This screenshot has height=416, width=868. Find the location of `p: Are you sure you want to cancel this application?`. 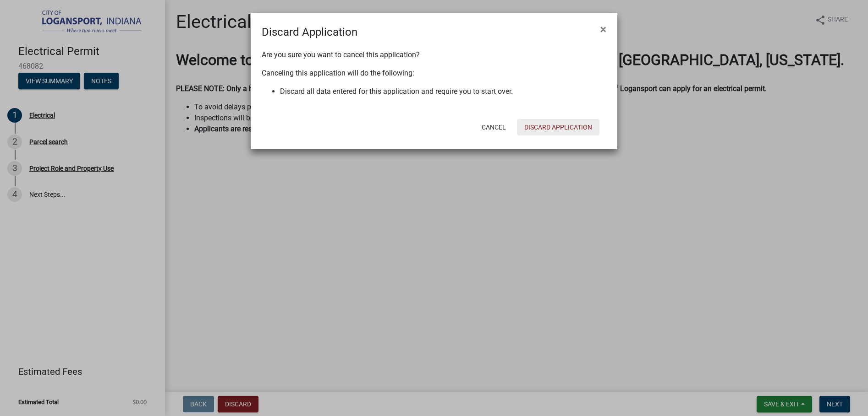

p: Are you sure you want to cancel this application? is located at coordinates (434, 55).